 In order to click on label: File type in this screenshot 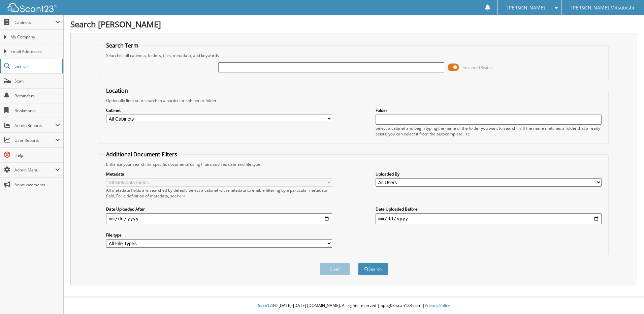, I will do `click(219, 235)`.